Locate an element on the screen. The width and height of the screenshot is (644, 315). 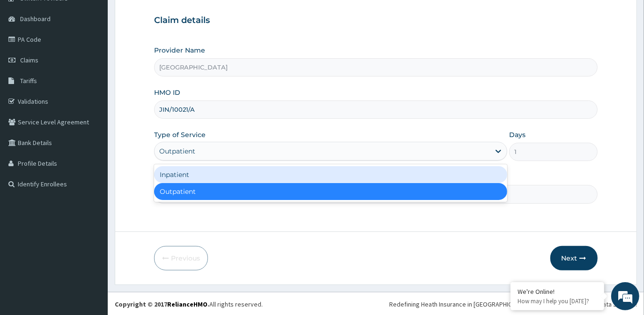
span: Claims is located at coordinates (29, 60).